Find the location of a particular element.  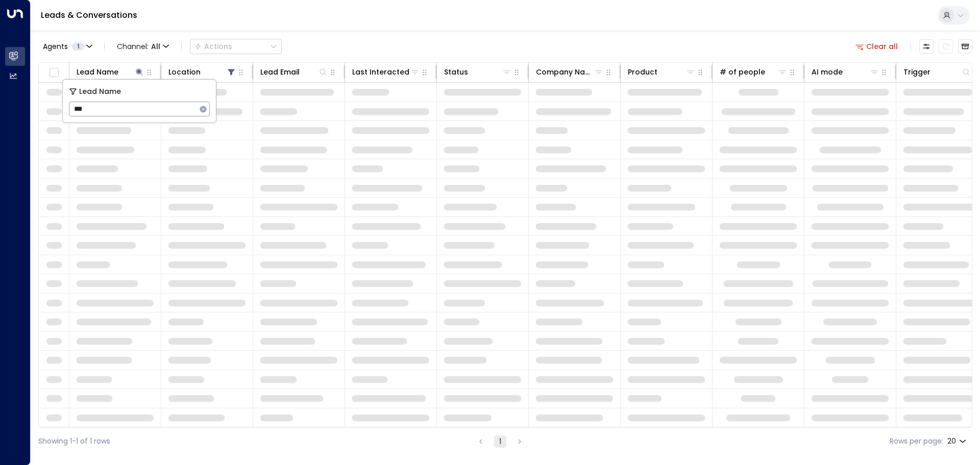

span: All is located at coordinates (156, 47).